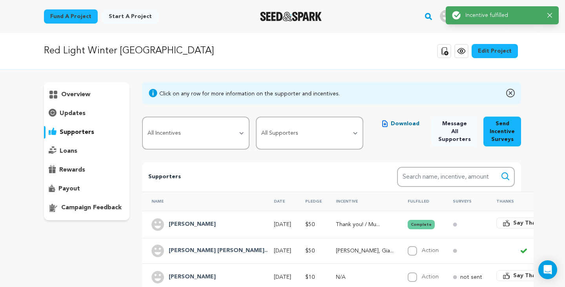  Describe the element at coordinates (479, 16) in the screenshot. I see `span: Ramon S.'s Profile` at that location.